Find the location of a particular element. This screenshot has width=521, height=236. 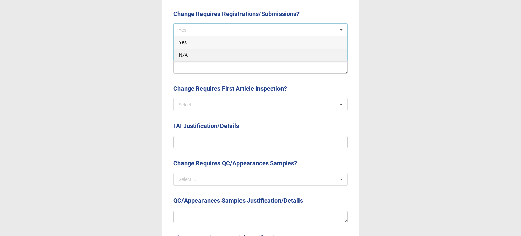

label: QC/Appearances Samples Justification/Details is located at coordinates (238, 200).